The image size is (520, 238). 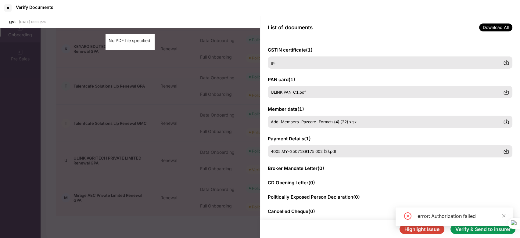 What do you see at coordinates (296, 168) in the screenshot?
I see `span: Broker Mandate Letter ( 0 )` at bounding box center [296, 168].